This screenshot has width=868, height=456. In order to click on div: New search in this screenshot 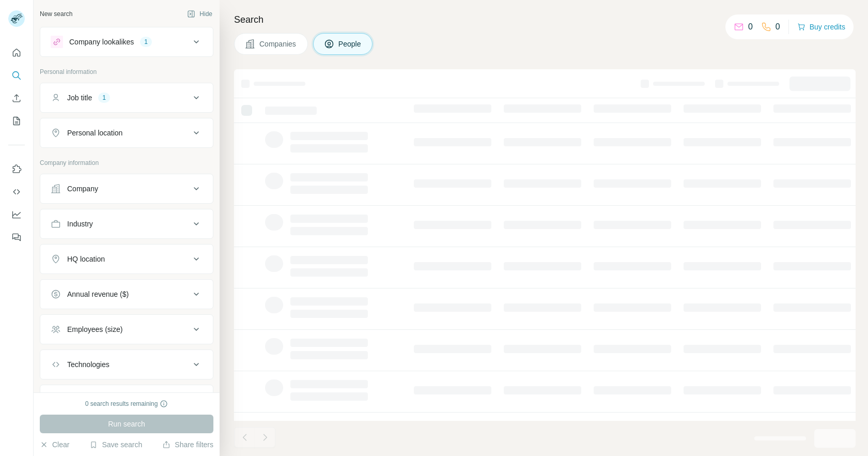, I will do `click(56, 14)`.